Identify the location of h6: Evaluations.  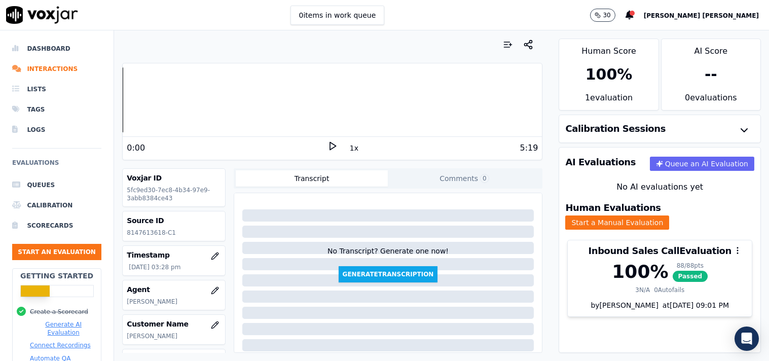
(57, 166).